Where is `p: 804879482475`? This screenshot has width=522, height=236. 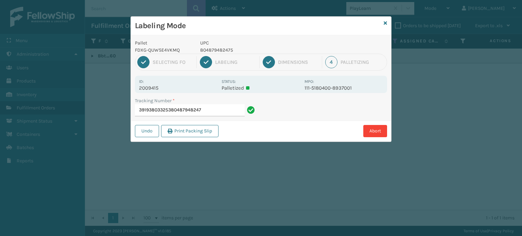
p: 804879482475 is located at coordinates (250, 50).